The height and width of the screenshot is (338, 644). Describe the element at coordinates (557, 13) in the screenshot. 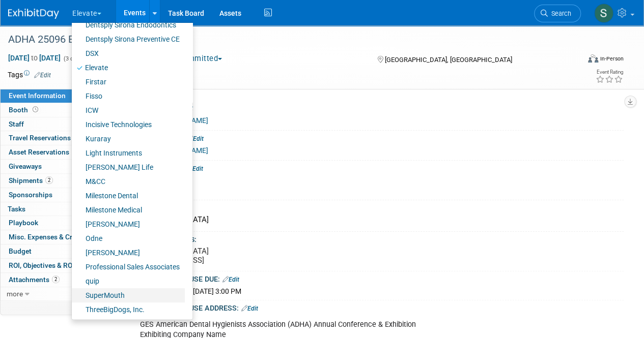

I see `a: Search` at that location.